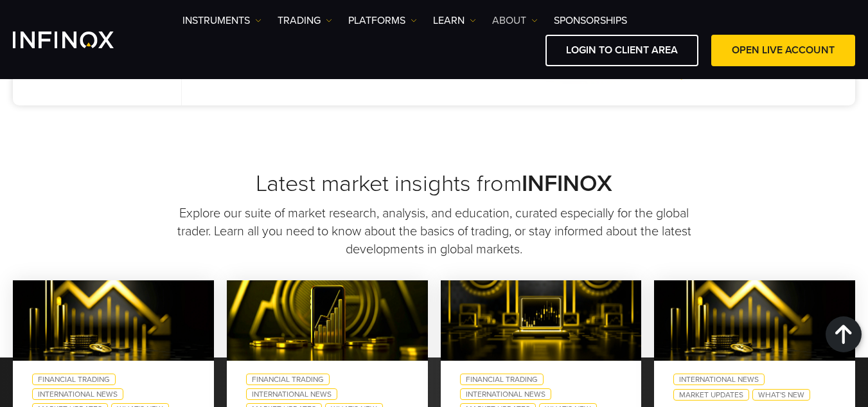 This screenshot has width=868, height=407. Describe the element at coordinates (783, 50) in the screenshot. I see `a: OPEN LIVE ACCOUNT` at that location.